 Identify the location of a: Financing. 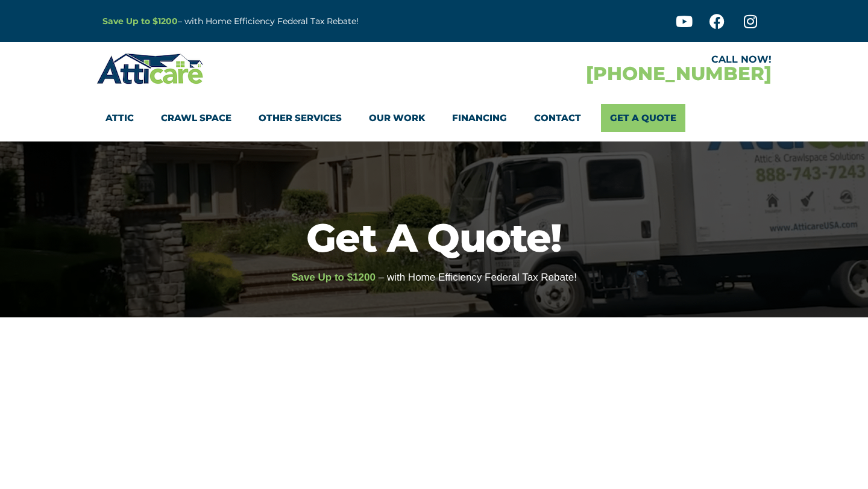
(479, 118).